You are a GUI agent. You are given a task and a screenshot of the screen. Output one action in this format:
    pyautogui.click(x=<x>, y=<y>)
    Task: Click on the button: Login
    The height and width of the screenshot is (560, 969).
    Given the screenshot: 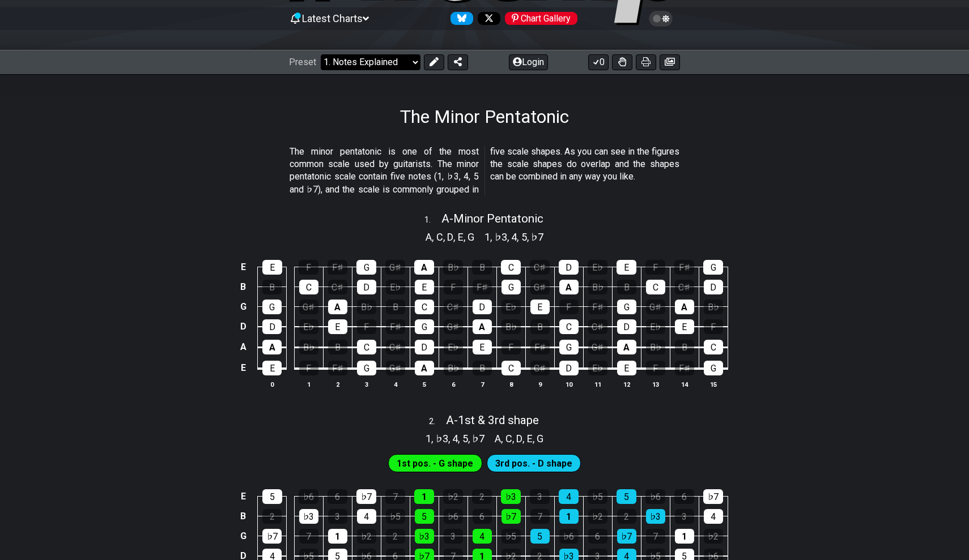 What is the action you would take?
    pyautogui.click(x=528, y=62)
    